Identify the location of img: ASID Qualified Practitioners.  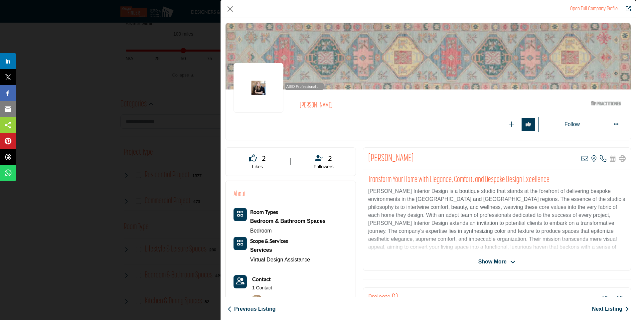
(606, 103).